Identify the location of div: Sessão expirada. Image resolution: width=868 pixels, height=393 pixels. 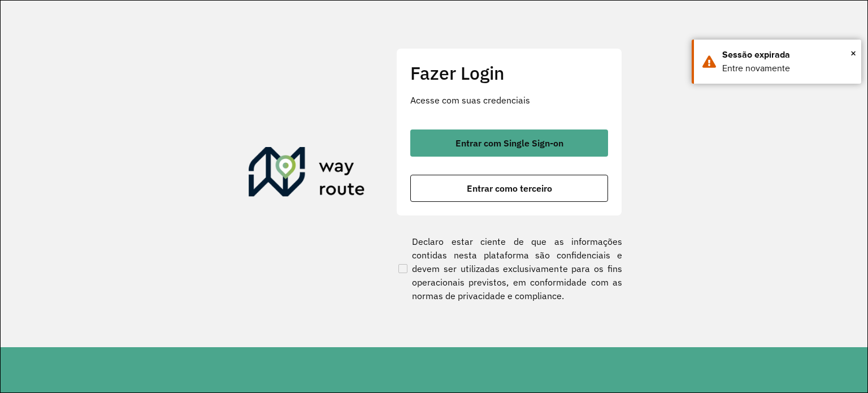
(787, 55).